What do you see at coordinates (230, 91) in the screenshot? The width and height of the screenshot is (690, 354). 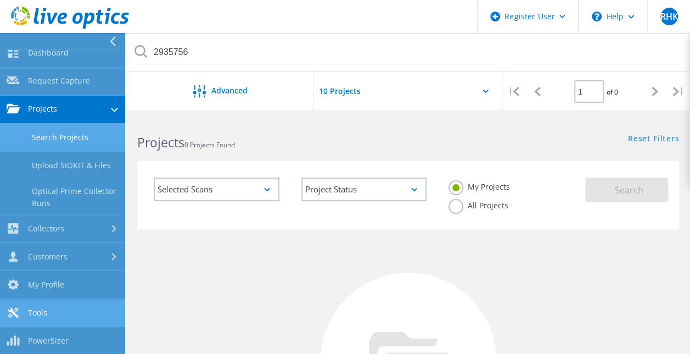 I see `span: Advanced` at bounding box center [230, 91].